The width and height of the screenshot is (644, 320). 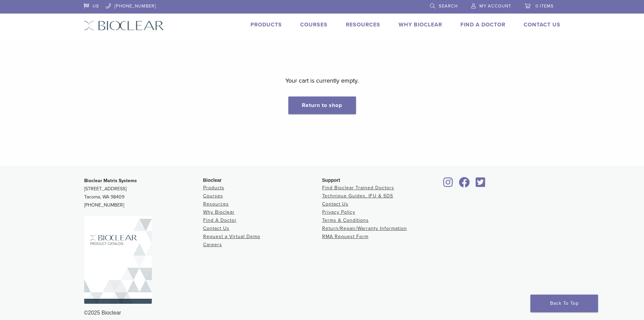 I want to click on a: Return to shop, so click(x=322, y=106).